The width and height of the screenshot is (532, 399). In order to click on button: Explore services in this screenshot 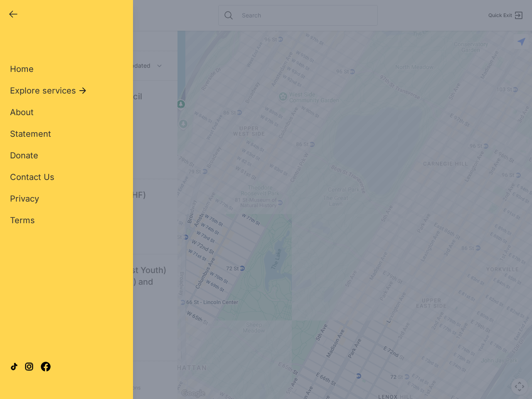, I will do `click(48, 91)`.